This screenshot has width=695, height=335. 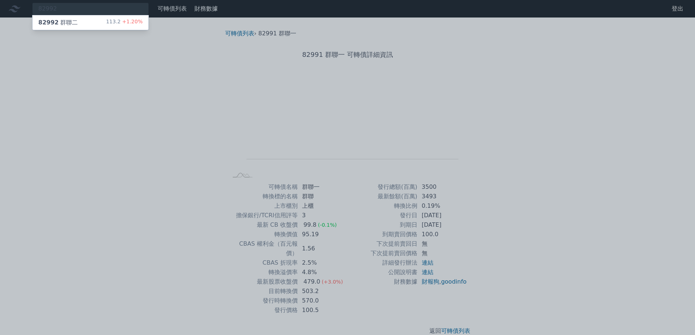 What do you see at coordinates (90, 23) in the screenshot?
I see `a: 82992群聯二 113.2+1.20%` at bounding box center [90, 23].